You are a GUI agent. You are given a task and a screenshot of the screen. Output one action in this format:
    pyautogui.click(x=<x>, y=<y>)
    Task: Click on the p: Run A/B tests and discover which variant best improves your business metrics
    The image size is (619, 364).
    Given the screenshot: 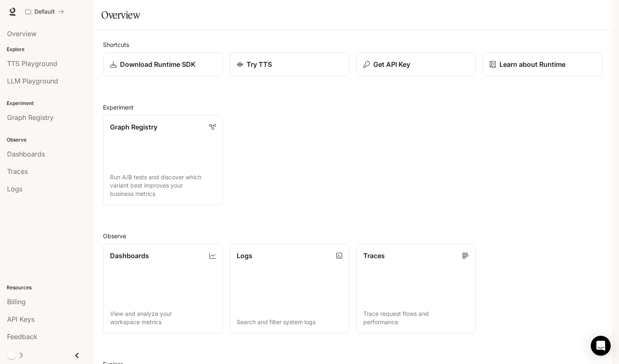 What is the action you would take?
    pyautogui.click(x=163, y=185)
    